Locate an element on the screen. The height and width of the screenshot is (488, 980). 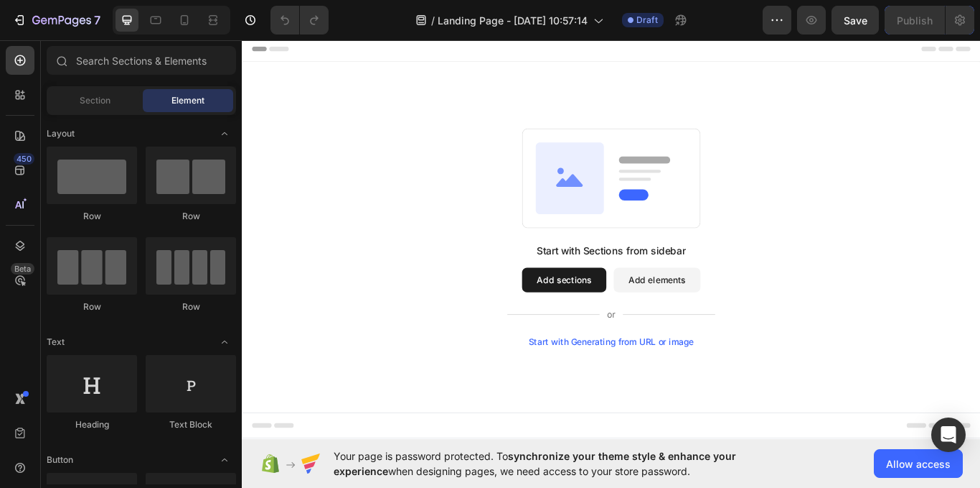
input: Search Sections & Elements is located at coordinates (141, 60).